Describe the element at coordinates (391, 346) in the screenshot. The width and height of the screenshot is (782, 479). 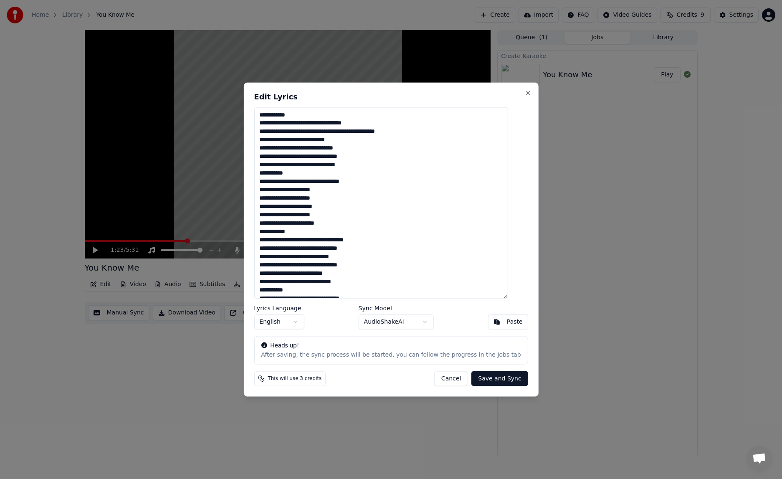
I see `div: Heads up!` at that location.